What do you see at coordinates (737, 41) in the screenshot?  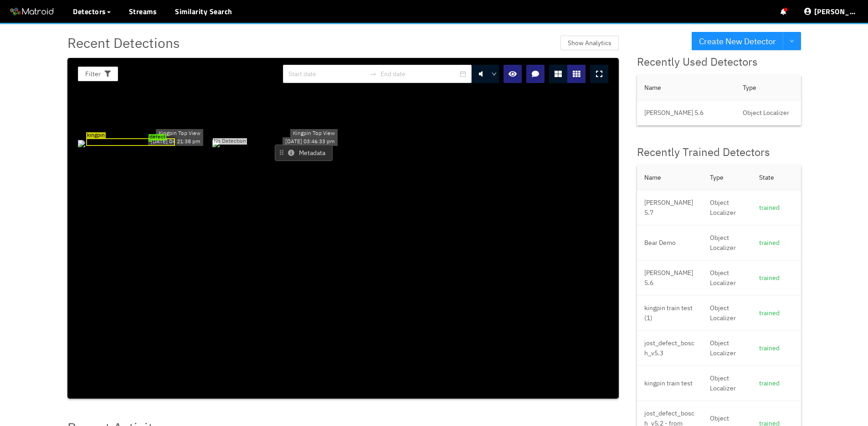 I see `span: Create New Detector` at bounding box center [737, 41].